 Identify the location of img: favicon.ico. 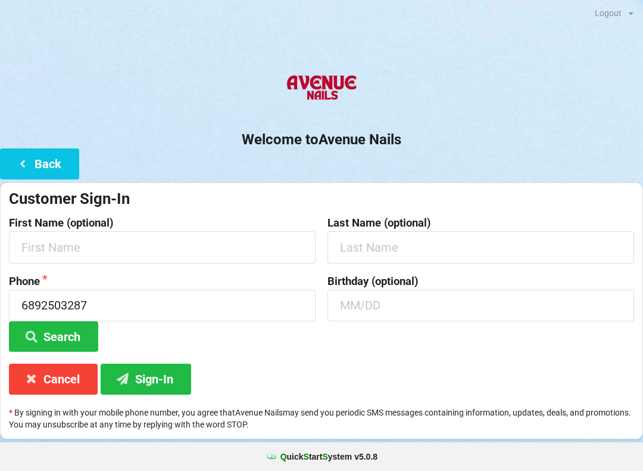
(272, 456).